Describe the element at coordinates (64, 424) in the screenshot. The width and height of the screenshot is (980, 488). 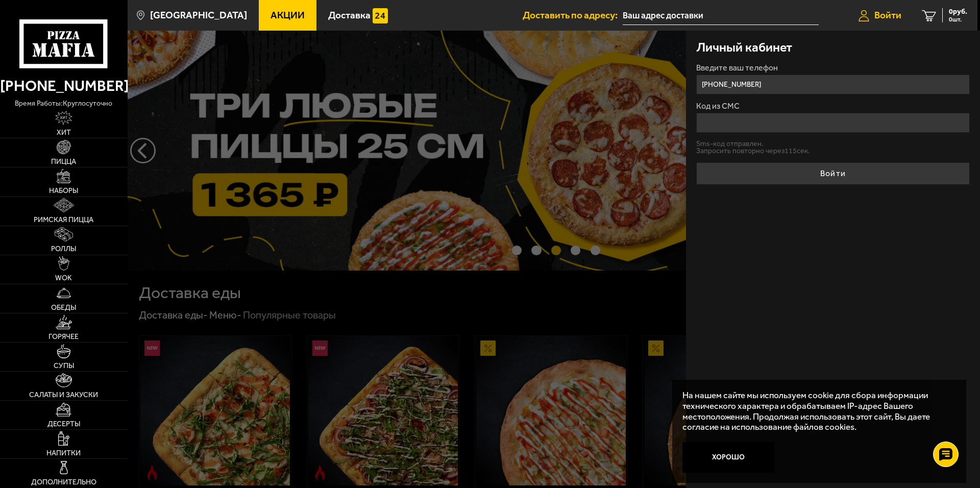
I see `span: Десерты` at that location.